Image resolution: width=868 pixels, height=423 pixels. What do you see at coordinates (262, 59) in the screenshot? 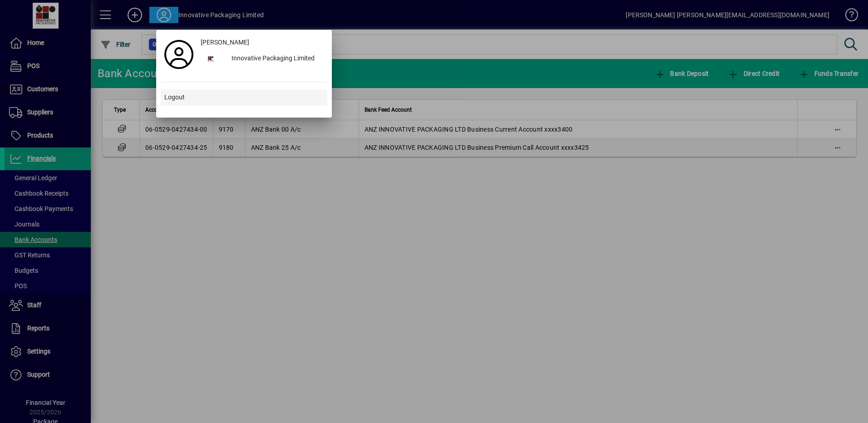
I see `button: Innovative Packaging Limited` at bounding box center [262, 59].